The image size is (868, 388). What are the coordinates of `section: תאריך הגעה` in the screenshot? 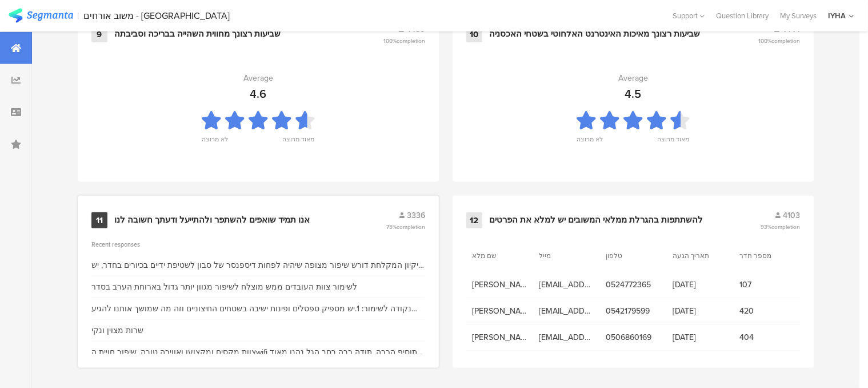 It's located at (698, 256).